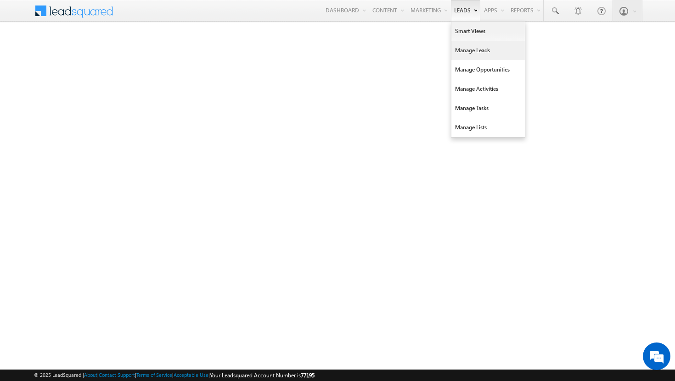  I want to click on span: © 2025 LeadSquared | | | | |, so click(174, 375).